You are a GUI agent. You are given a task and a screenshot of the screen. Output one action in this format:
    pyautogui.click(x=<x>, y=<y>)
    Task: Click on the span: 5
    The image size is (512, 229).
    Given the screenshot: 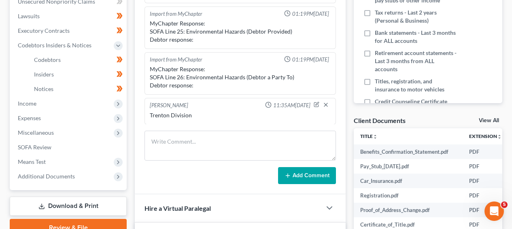 What is the action you would take?
    pyautogui.click(x=504, y=205)
    